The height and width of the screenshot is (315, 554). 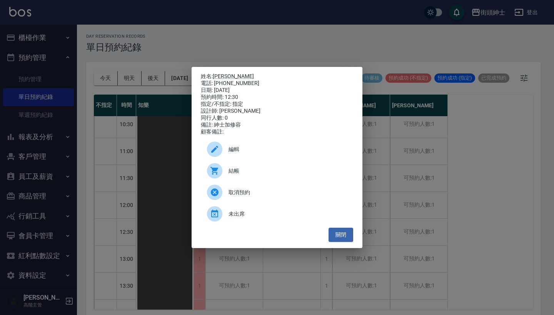 What do you see at coordinates (277, 97) in the screenshot?
I see `div: 預約時間: 12:30` at bounding box center [277, 97].